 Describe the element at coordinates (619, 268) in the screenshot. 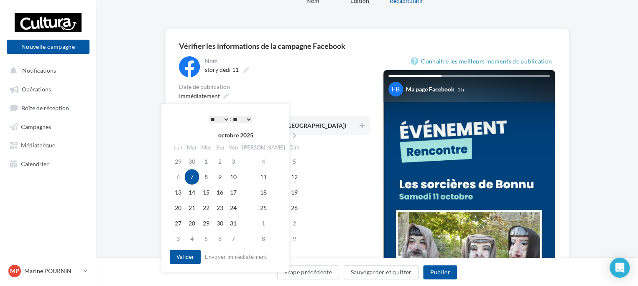

I see `div: Open Intercom Messenger` at that location.